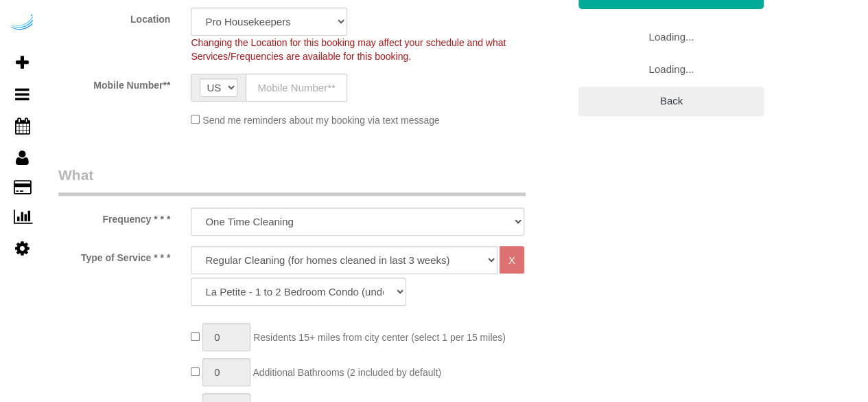 This screenshot has width=868, height=402. What do you see at coordinates (114, 17) in the screenshot?
I see `label: Location` at bounding box center [114, 17].